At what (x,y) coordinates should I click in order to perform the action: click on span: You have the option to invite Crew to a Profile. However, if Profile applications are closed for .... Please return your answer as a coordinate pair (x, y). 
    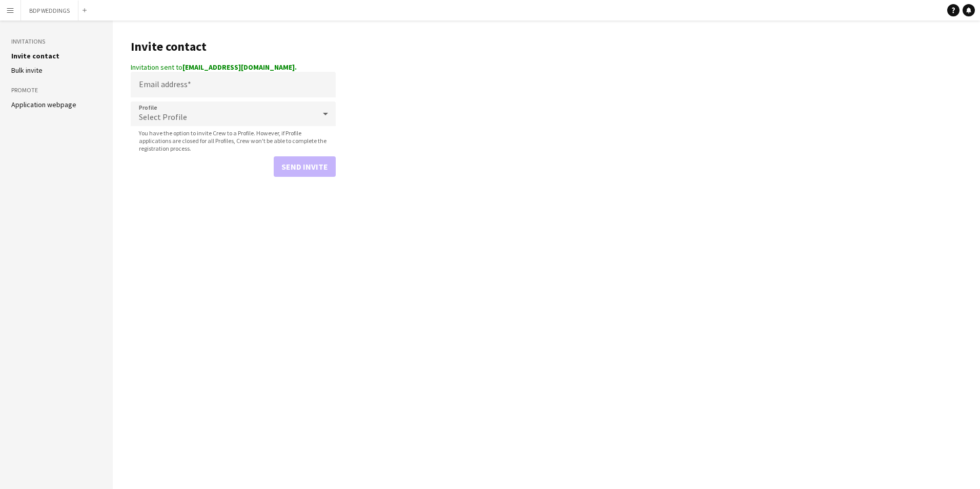
    Looking at the image, I should click on (233, 141).